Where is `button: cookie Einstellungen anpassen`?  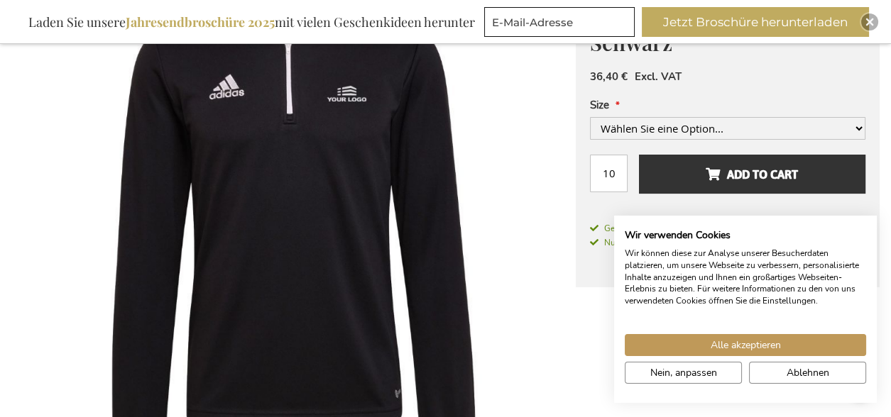 button: cookie Einstellungen anpassen is located at coordinates (683, 373).